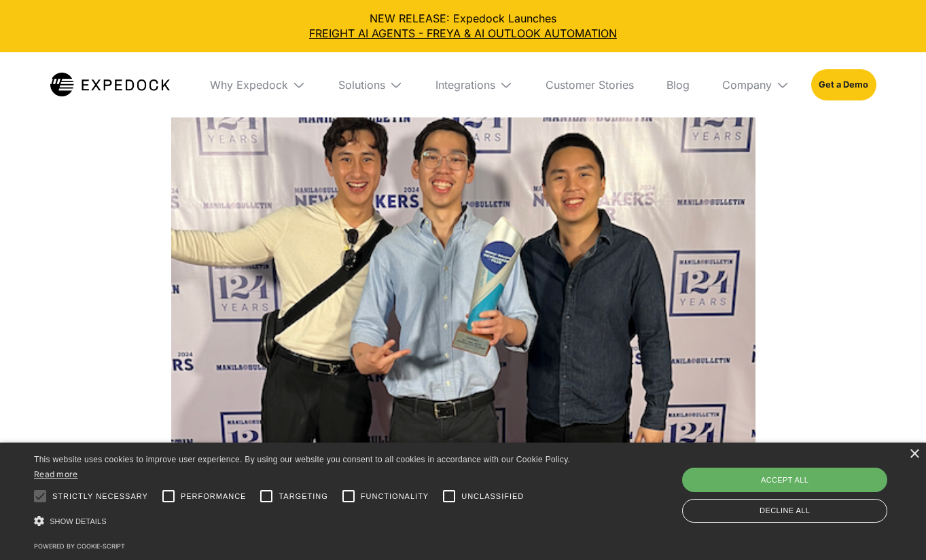 Image resolution: width=926 pixels, height=560 pixels. What do you see at coordinates (302, 459) in the screenshot?
I see `span: This website uses cookies to improve user experience. By using our website you consent to all coo...` at bounding box center [302, 459].